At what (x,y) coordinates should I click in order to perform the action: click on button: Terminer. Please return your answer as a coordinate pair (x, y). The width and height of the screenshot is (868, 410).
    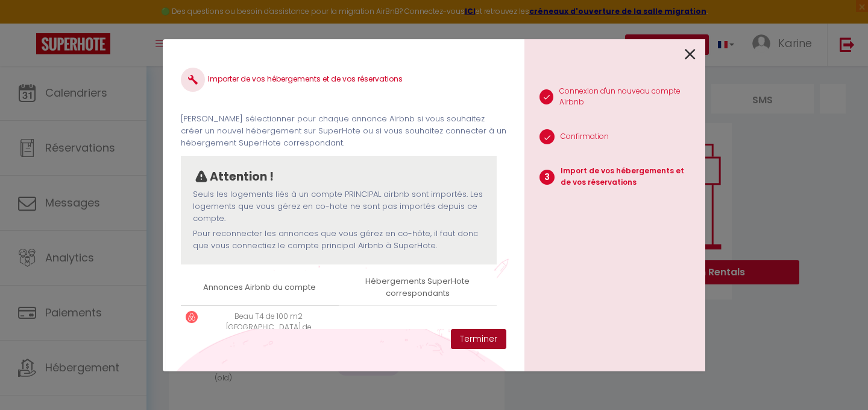
    Looking at the image, I should click on (479, 339).